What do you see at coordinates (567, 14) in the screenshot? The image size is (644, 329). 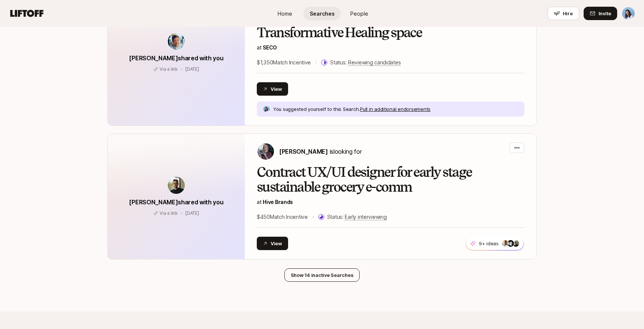 I see `span: Hire` at bounding box center [567, 14].